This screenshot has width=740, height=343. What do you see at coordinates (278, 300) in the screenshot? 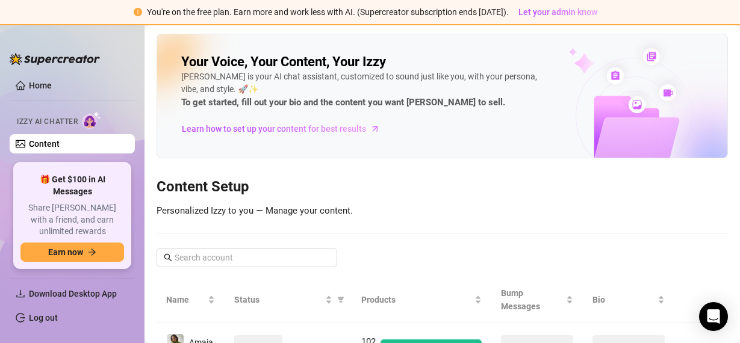
I see `span: Status` at bounding box center [278, 300].